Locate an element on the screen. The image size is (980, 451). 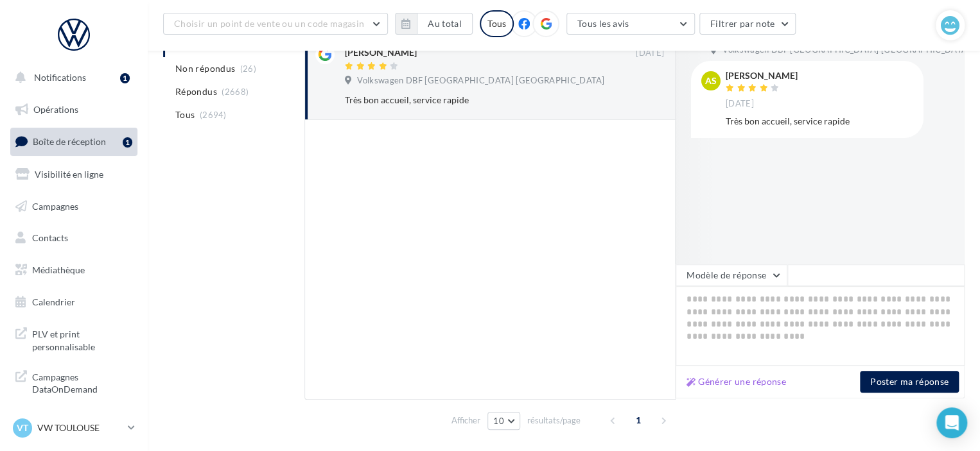
span: 10 is located at coordinates (499, 421).